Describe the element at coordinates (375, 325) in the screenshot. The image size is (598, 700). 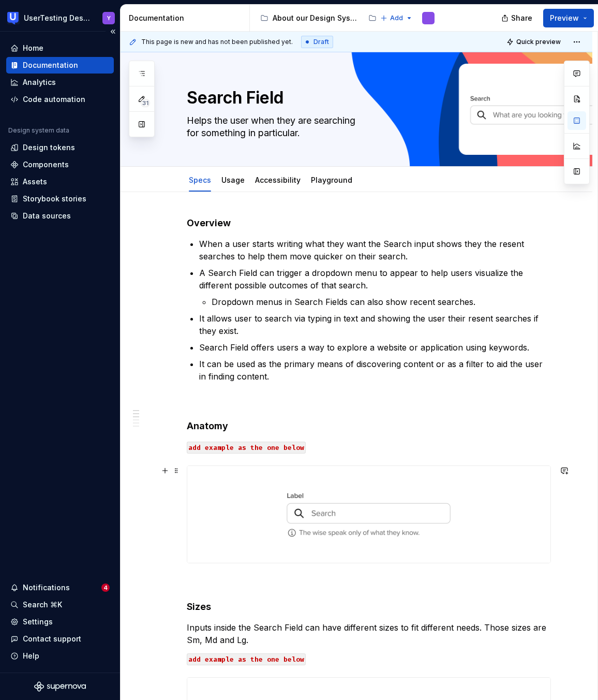
I see `p: It allows user to search via typing in text and showing the user their resent searches if they ex...` at that location.